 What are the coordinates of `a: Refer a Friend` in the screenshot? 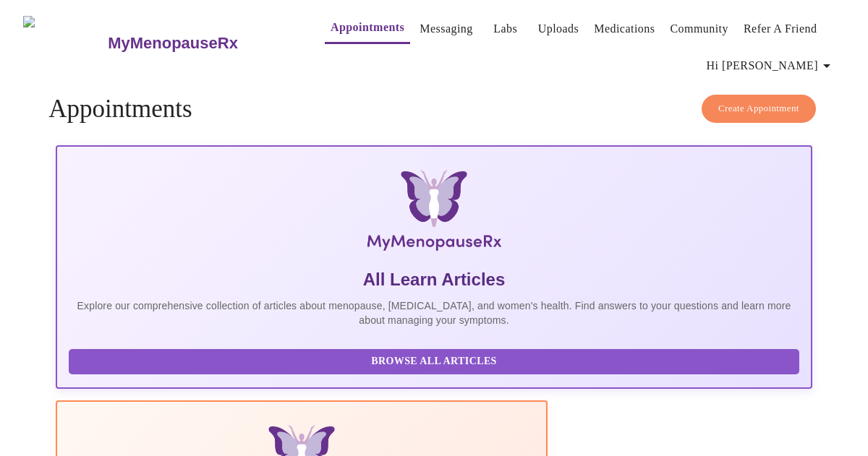 It's located at (781, 29).